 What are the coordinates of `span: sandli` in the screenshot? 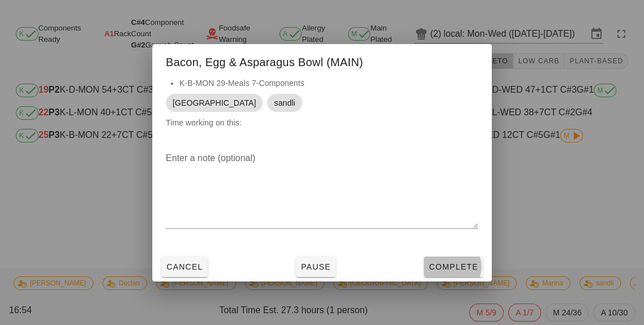 It's located at (284, 103).